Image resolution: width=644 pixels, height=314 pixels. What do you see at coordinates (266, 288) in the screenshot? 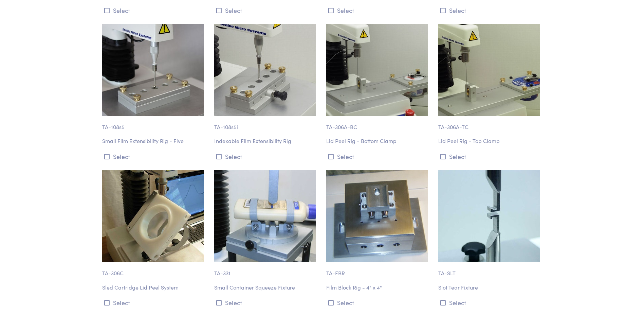
I see `p: Small Container Squeeze Fixture` at bounding box center [266, 288].